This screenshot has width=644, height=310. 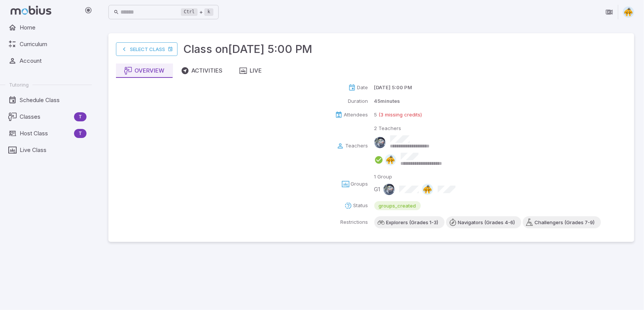 I want to click on kbd: Ctrl, so click(x=189, y=12).